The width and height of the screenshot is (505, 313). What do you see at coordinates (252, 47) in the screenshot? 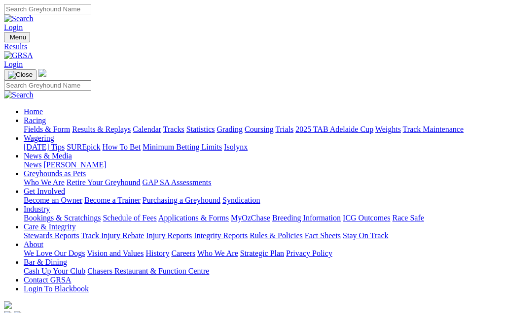
I see `a: Results` at bounding box center [252, 47].